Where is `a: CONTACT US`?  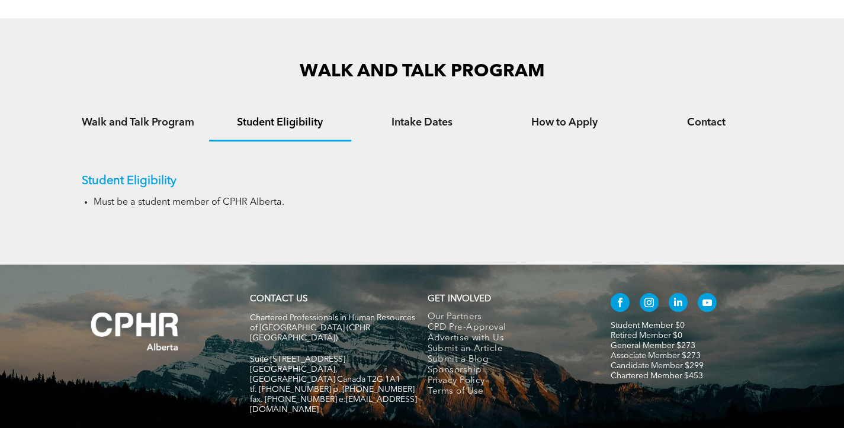 a: CONTACT US is located at coordinates (278, 299).